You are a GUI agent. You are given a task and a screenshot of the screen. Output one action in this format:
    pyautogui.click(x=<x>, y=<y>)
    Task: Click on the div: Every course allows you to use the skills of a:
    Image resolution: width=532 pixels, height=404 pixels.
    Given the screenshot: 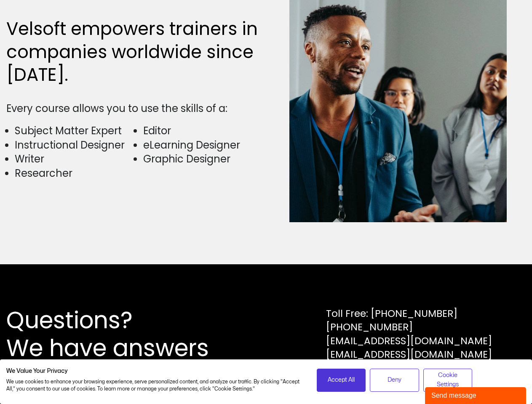 What is the action you would take?
    pyautogui.click(x=134, y=108)
    